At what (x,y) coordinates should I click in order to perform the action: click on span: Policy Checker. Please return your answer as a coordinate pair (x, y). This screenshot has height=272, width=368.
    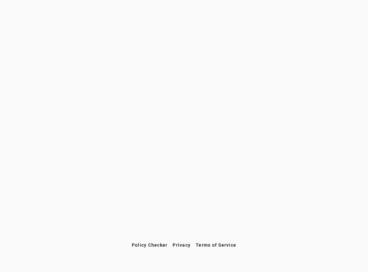
    Looking at the image, I should click on (150, 245).